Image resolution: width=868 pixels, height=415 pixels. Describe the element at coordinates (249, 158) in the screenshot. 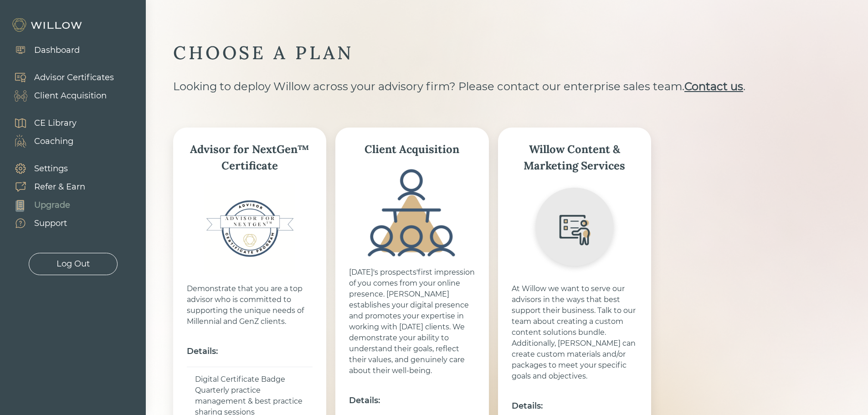

I see `div: Advisor for NextGen™ Certificate` at that location.